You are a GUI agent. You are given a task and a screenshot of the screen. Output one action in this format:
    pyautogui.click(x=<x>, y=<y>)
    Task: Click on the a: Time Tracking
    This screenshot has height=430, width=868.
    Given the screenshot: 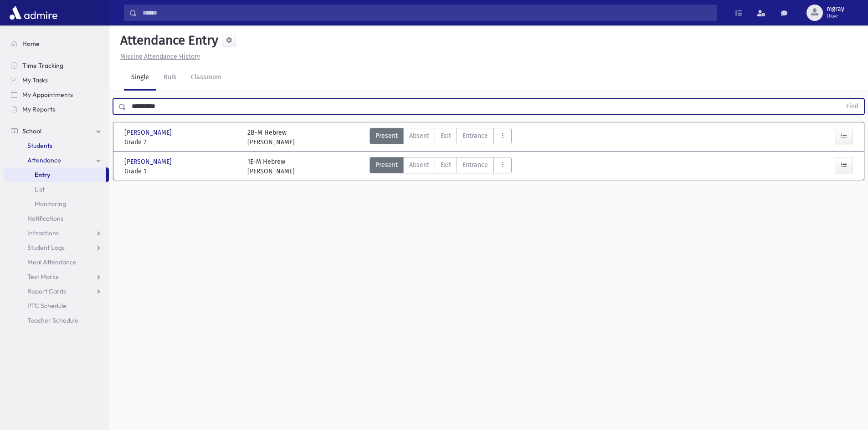 What is the action you would take?
    pyautogui.click(x=56, y=66)
    